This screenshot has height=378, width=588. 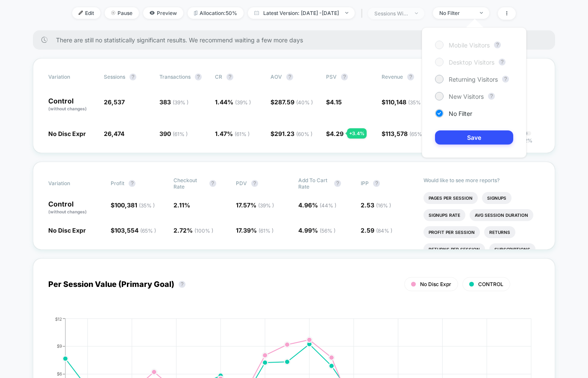 What do you see at coordinates (384, 230) in the screenshot?
I see `span: ( 84 % )` at bounding box center [384, 230].